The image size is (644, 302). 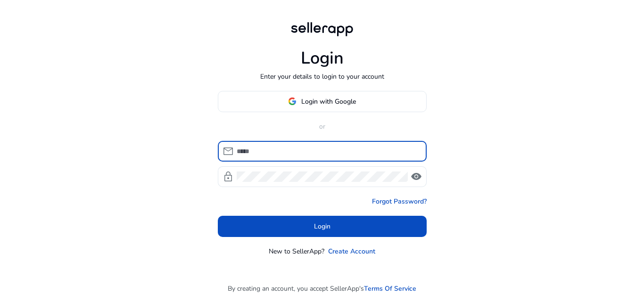 What do you see at coordinates (322, 76) in the screenshot?
I see `p: Enter your details to login to your account` at bounding box center [322, 76].